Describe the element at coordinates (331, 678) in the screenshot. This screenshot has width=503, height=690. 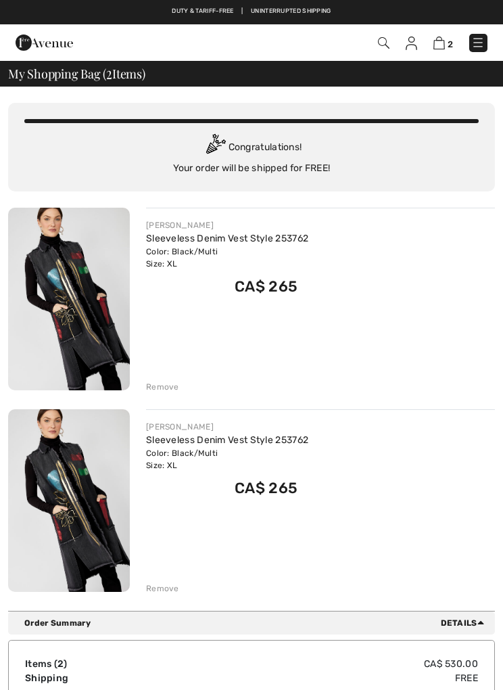
I see `td: Free` at that location.